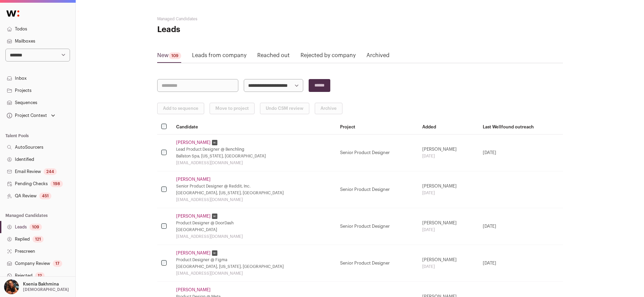 This screenshot has width=644, height=297. I want to click on a: Rejected by company, so click(328, 57).